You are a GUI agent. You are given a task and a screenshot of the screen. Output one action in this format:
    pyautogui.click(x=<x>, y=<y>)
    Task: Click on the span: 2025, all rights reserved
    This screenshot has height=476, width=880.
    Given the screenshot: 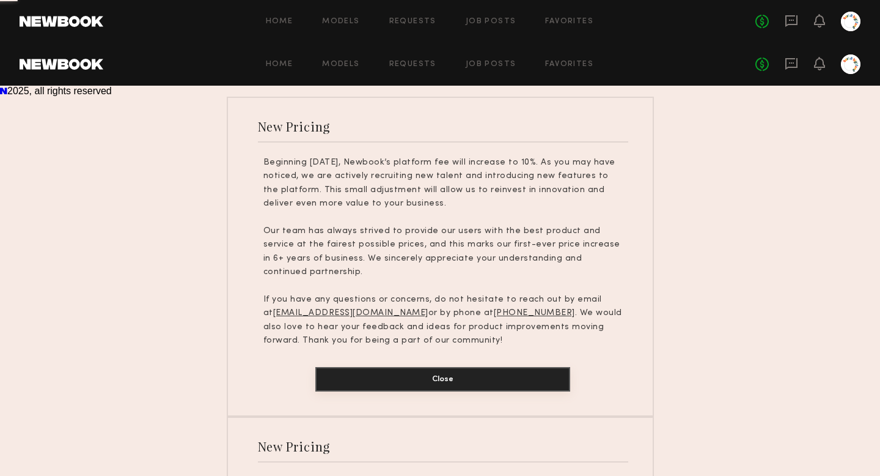 What is the action you would take?
    pyautogui.click(x=59, y=90)
    